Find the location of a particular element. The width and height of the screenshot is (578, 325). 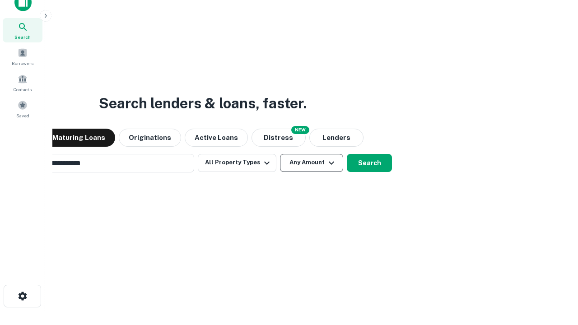

button: Maturing Loans is located at coordinates (79, 138).